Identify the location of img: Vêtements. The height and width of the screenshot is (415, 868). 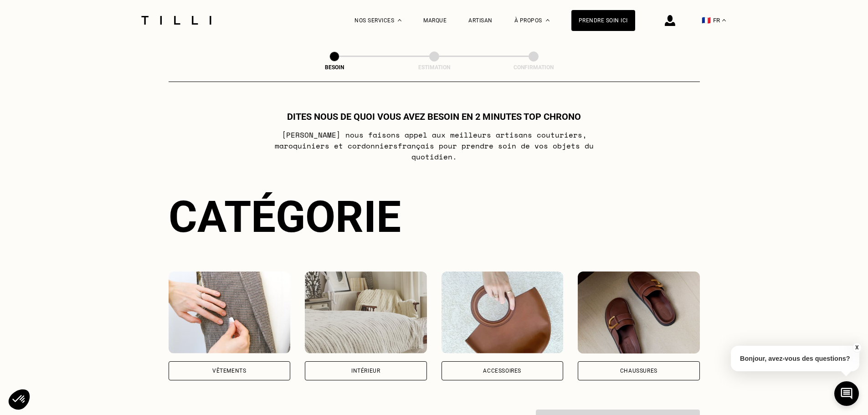
(229, 312).